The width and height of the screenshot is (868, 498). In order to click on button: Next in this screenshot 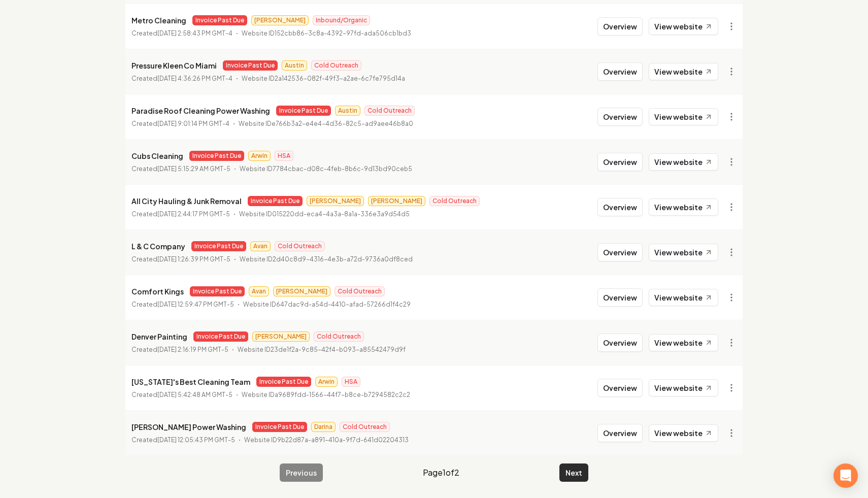, I will do `click(573, 473)`.